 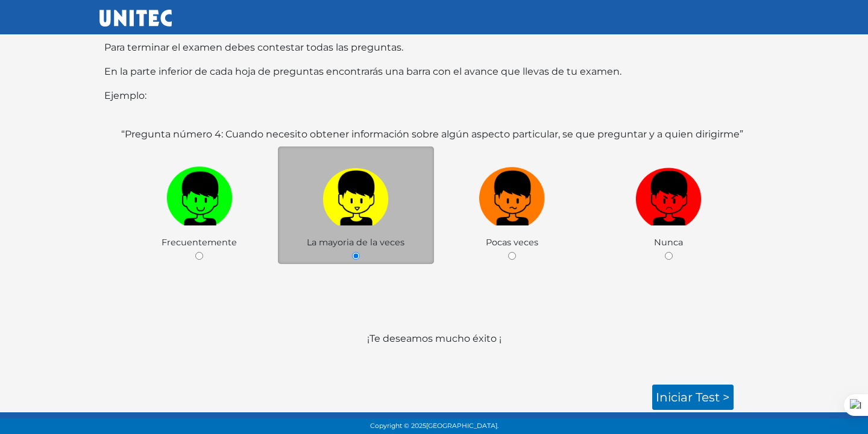 I want to click on span: Nunca, so click(x=668, y=242).